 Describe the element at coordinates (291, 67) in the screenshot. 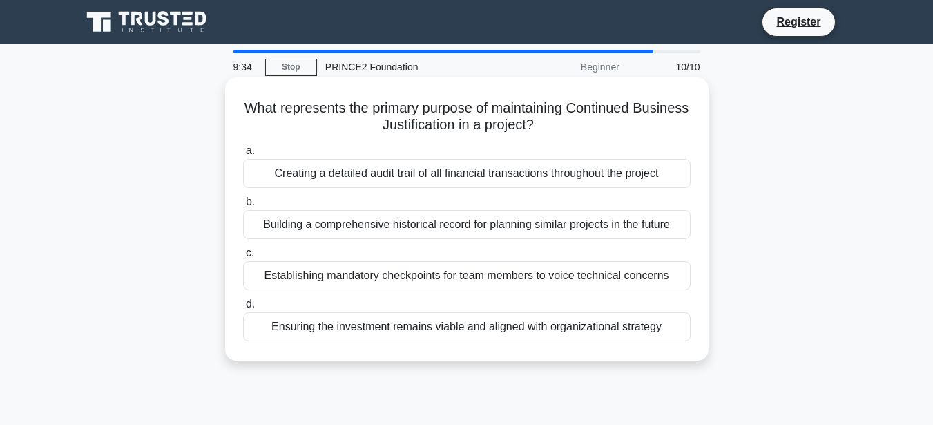

I see `a: Stop` at that location.